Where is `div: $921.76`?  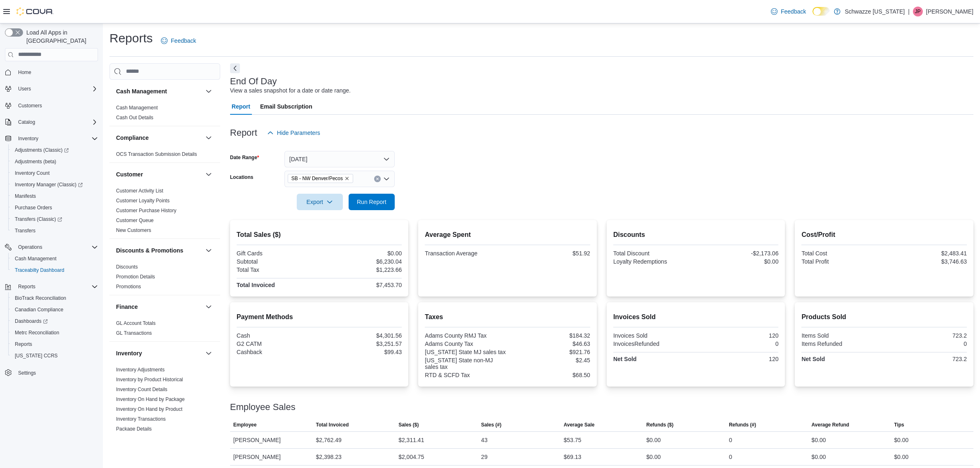 div: $921.76 is located at coordinates (549, 352).